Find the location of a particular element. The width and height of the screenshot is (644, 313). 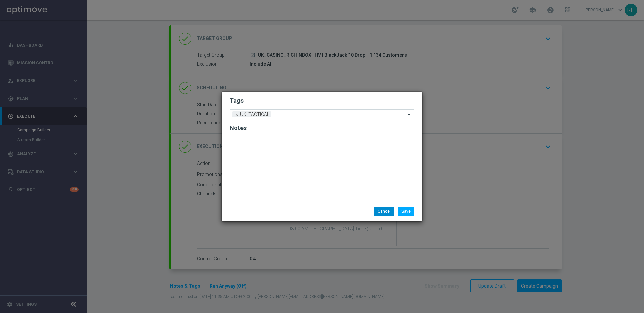

button: Cancel is located at coordinates (384, 212).